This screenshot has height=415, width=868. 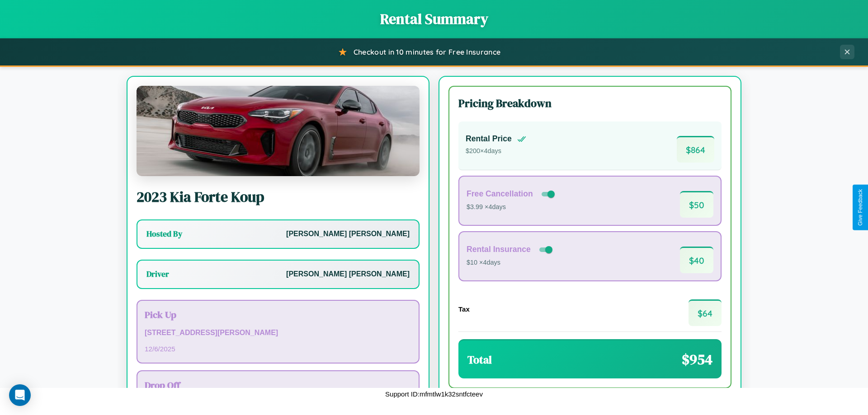 What do you see at coordinates (510, 263) in the screenshot?
I see `p: $10 × 4 days` at bounding box center [510, 263].